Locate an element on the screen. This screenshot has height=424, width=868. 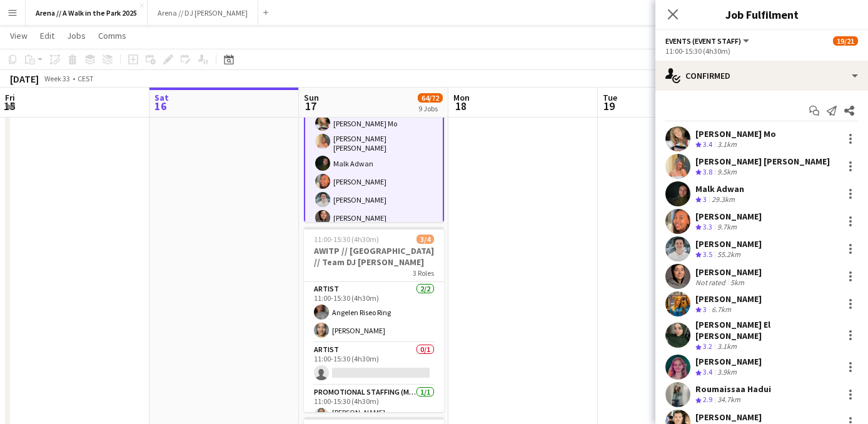
span: 3.3 is located at coordinates (707, 227).